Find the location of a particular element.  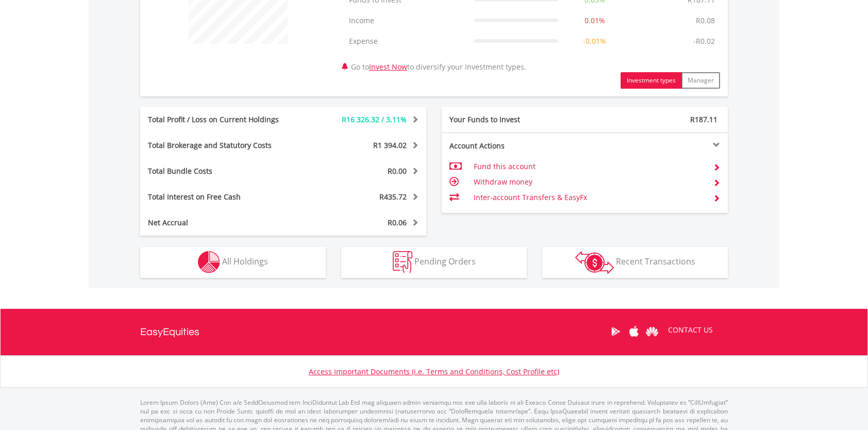

button: All Holdings is located at coordinates (233, 262).